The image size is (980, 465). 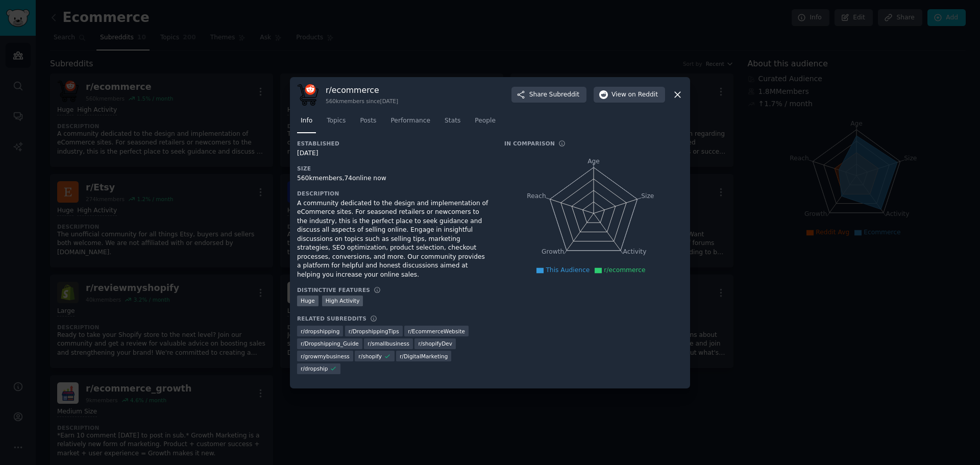 What do you see at coordinates (374, 331) in the screenshot?
I see `span: r/ DropshippingTips` at bounding box center [374, 331].